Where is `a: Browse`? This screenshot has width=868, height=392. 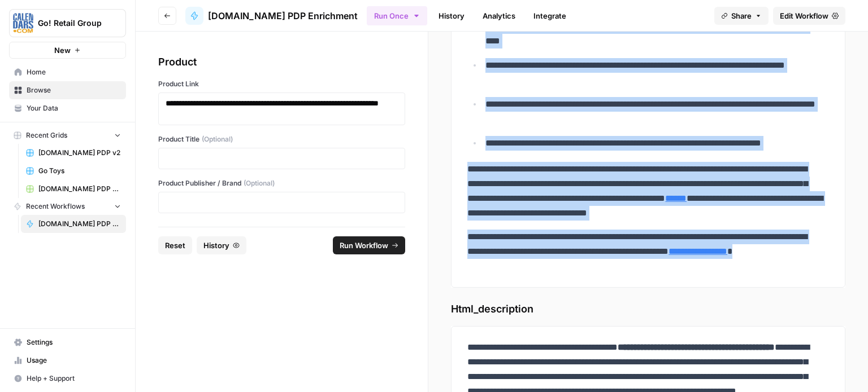 a: Browse is located at coordinates (67, 90).